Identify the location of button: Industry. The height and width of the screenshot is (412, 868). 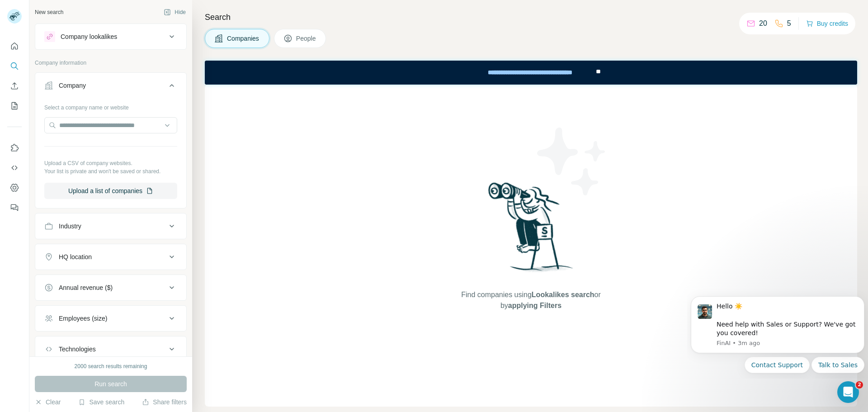
(111, 227).